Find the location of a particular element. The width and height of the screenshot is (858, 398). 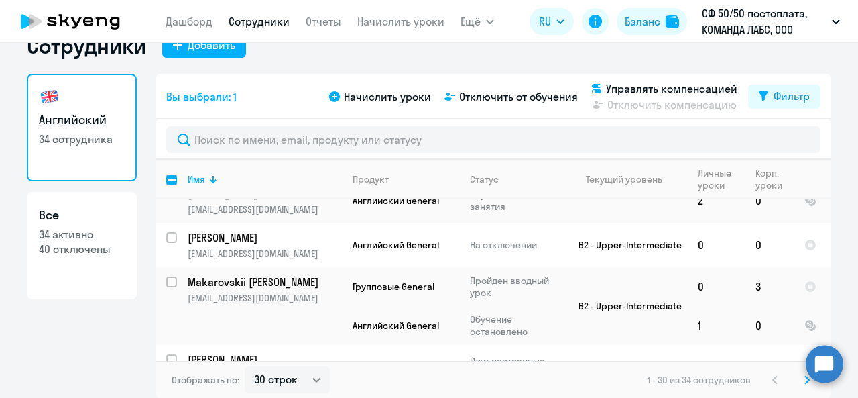

button: Добавить is located at coordinates (204, 46).